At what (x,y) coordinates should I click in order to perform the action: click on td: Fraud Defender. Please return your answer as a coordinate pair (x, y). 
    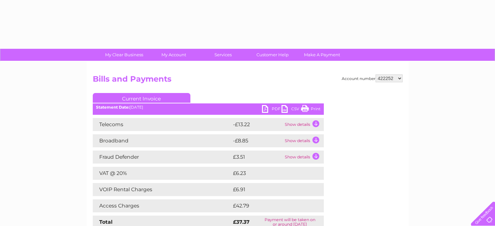
    Looking at the image, I should click on (162, 157).